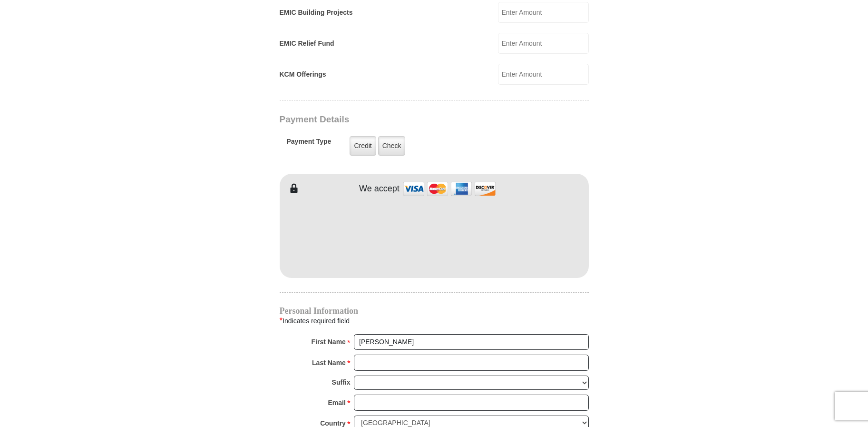  Describe the element at coordinates (303, 74) in the screenshot. I see `label: KCM Offerings` at that location.